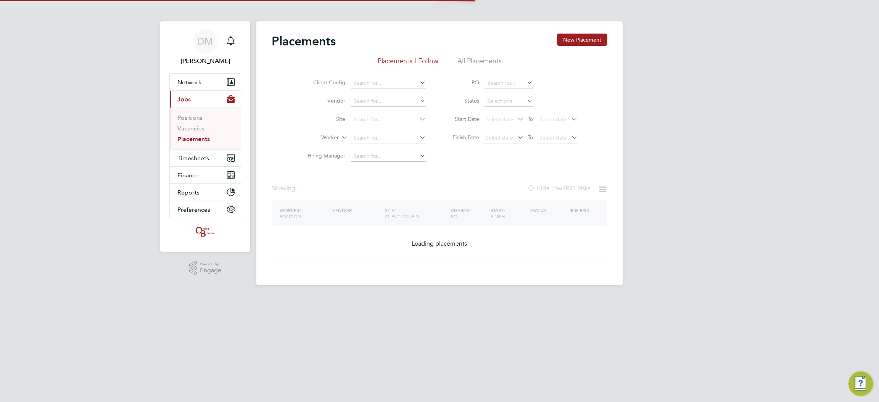  What do you see at coordinates (193, 139) in the screenshot?
I see `a: Placements` at bounding box center [193, 139].